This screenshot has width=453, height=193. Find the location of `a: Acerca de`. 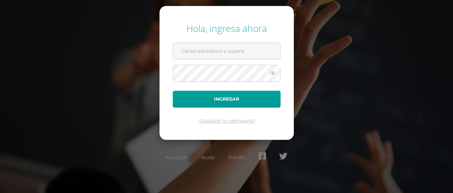

a: Acerca de is located at coordinates (177, 157).